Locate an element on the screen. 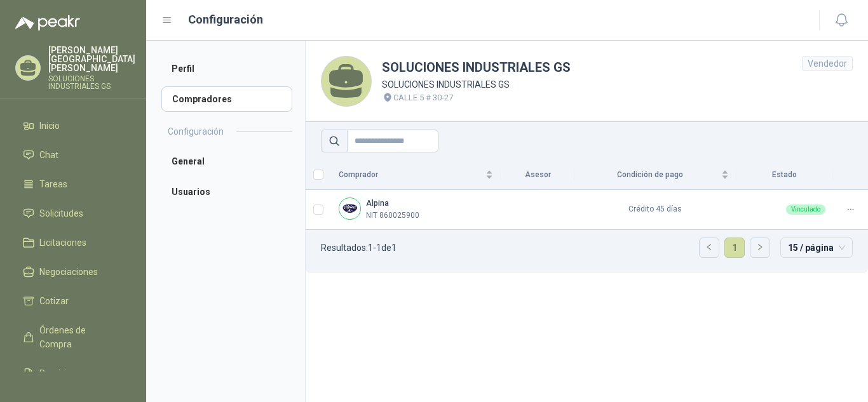 Image resolution: width=868 pixels, height=402 pixels. span: Licitaciones is located at coordinates (63, 243).